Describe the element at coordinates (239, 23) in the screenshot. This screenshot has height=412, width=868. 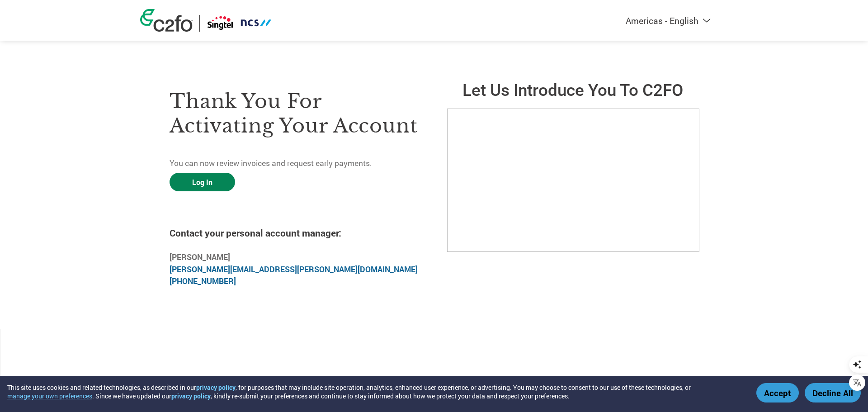
I see `img: Singtel` at that location.